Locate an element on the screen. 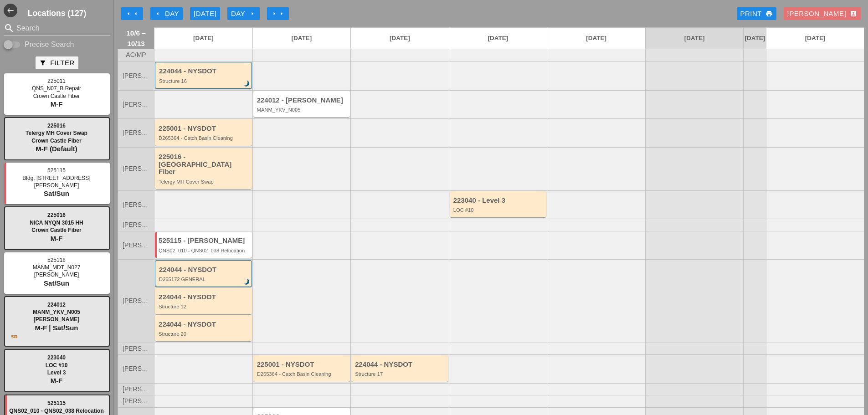 The image size is (868, 415). span: 224012 is located at coordinates (56, 305).